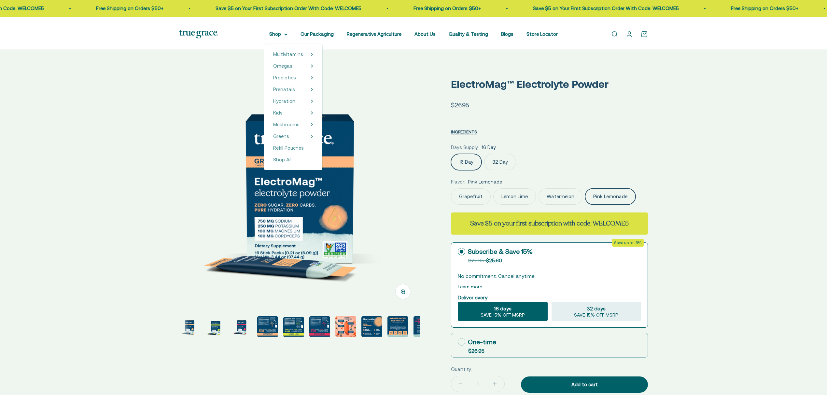  I want to click on button: Go to item 5, so click(294, 328).